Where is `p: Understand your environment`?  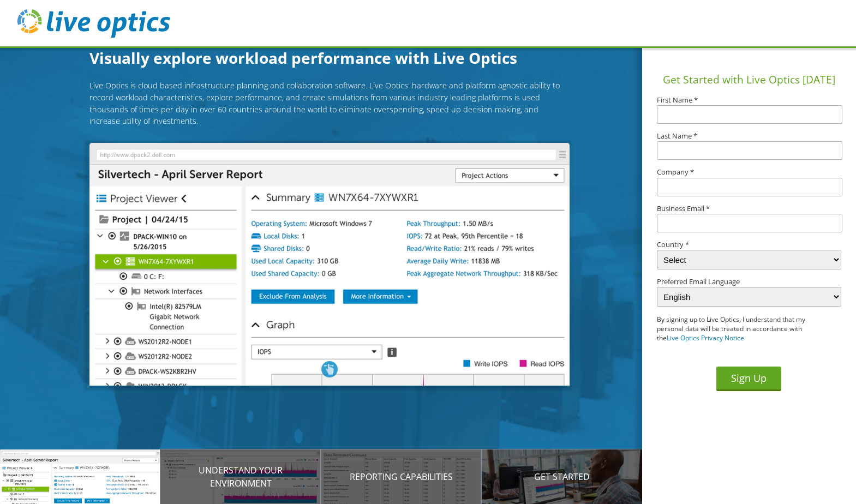
p: Understand your environment is located at coordinates (241, 477).